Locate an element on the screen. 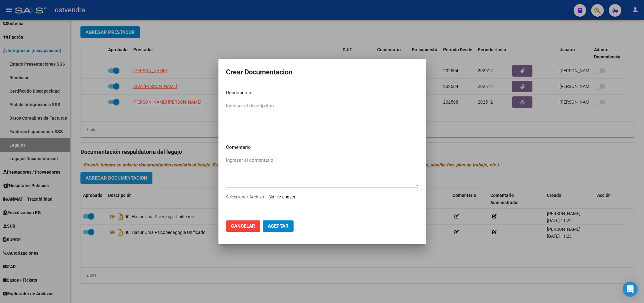  span: Seleccionar Archivo is located at coordinates (245, 197).